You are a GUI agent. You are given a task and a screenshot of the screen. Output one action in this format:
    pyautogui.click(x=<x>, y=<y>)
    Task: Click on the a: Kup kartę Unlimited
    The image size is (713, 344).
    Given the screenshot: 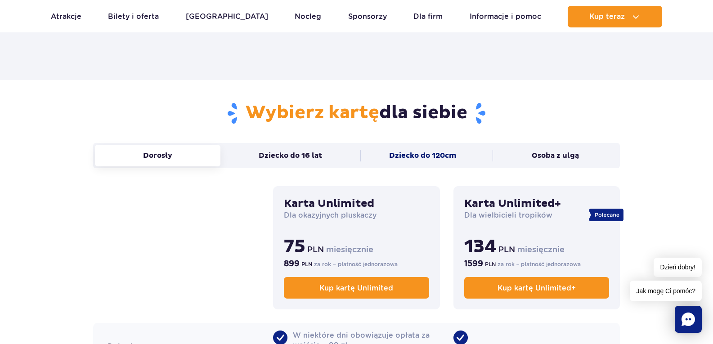 What is the action you would take?
    pyautogui.click(x=357, y=288)
    